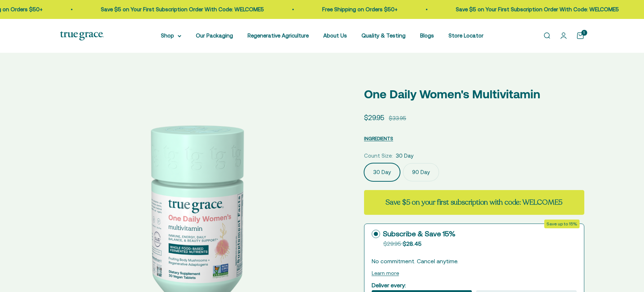 The height and width of the screenshot is (292, 644). Describe the element at coordinates (474, 94) in the screenshot. I see `p: One Daily Women's Multivitamin` at that location.